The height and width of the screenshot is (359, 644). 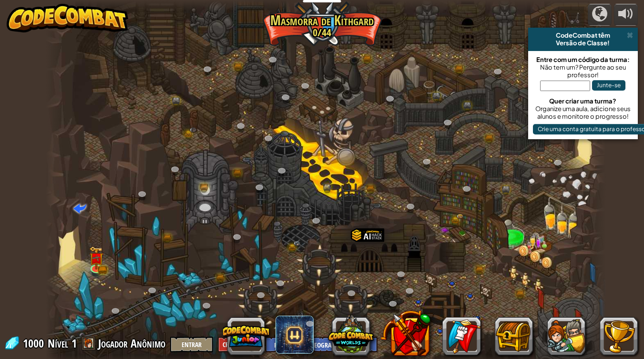 I want to click on img: bronze-chest.png, so click(x=102, y=270).